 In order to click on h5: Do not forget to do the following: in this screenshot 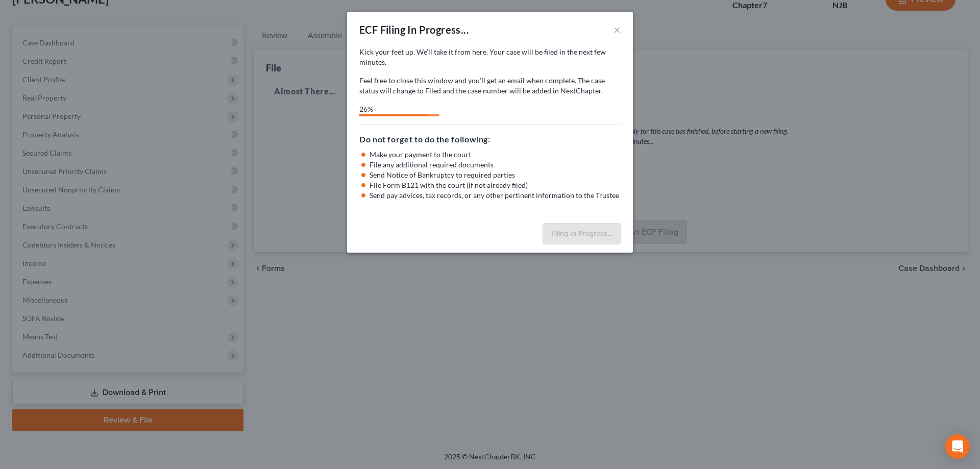, I will do `click(490, 140)`.